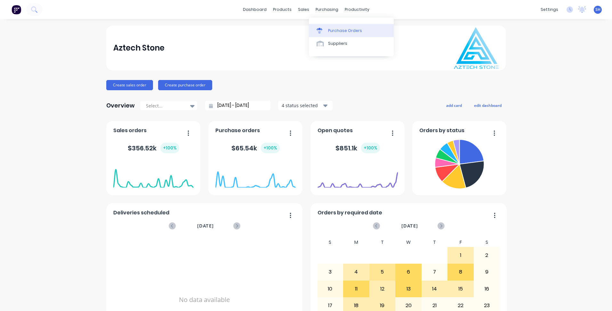 Image resolution: width=612 pixels, height=311 pixels. Describe the element at coordinates (356, 242) in the screenshot. I see `div: M` at that location.